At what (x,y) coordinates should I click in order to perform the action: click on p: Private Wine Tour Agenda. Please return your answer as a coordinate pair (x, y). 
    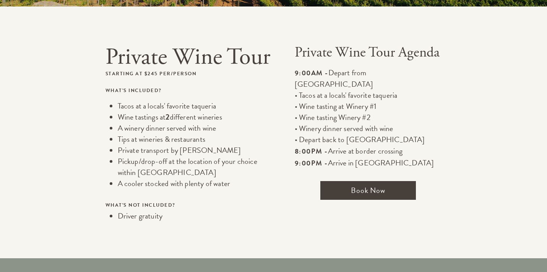
    Looking at the image, I should click on (368, 53).